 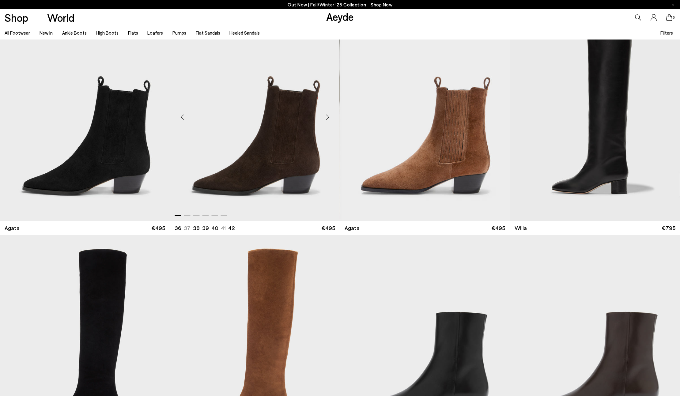 What do you see at coordinates (669, 17) in the screenshot?
I see `a: 0` at bounding box center [669, 17].